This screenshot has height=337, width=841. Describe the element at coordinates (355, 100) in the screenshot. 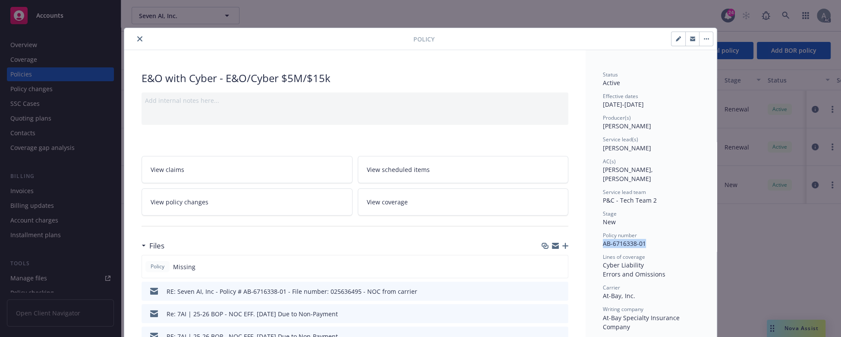

I see `div: Add internal notes here...` at that location.